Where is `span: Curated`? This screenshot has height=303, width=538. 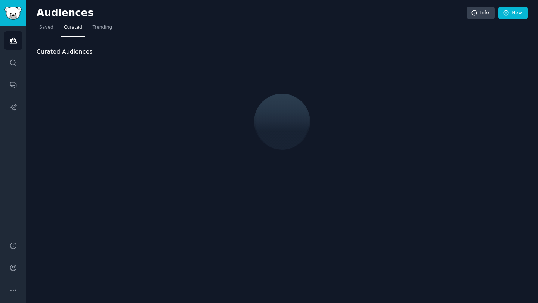
span: Curated is located at coordinates (73, 28).